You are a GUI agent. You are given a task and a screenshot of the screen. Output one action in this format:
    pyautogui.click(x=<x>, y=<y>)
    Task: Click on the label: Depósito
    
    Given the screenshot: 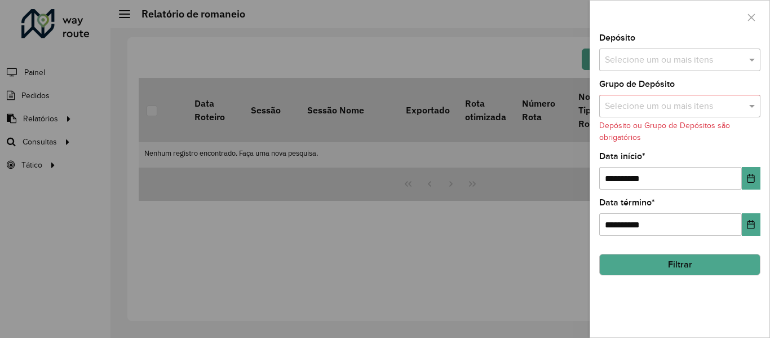 What is the action you would take?
    pyautogui.click(x=617, y=38)
    